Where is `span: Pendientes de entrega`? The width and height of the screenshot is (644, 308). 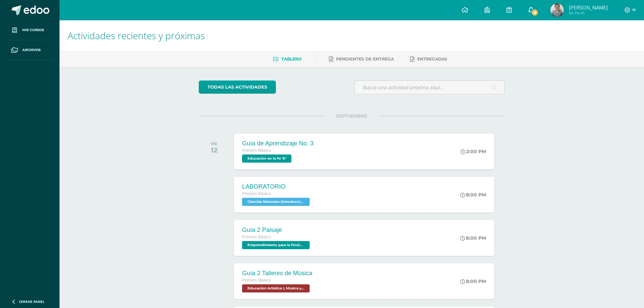 span: Pendientes de entrega is located at coordinates (365, 59).